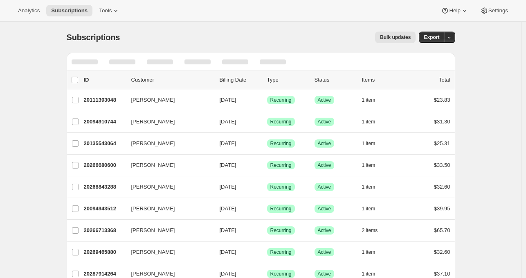 This screenshot has width=526, height=278. I want to click on span: Tools, so click(105, 11).